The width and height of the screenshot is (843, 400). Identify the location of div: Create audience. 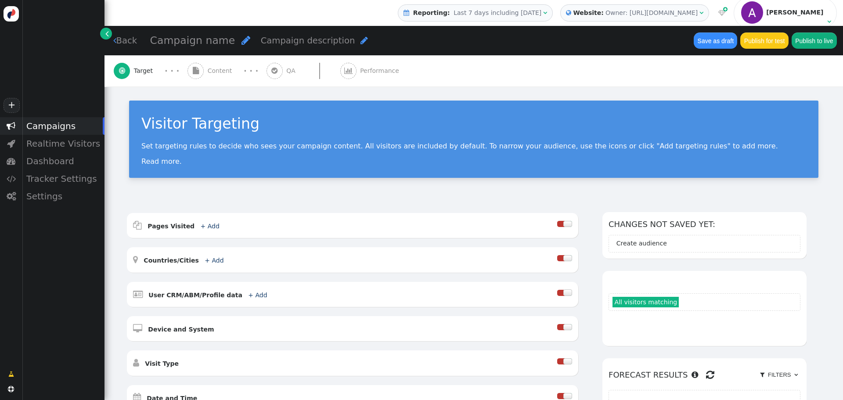
(641, 243).